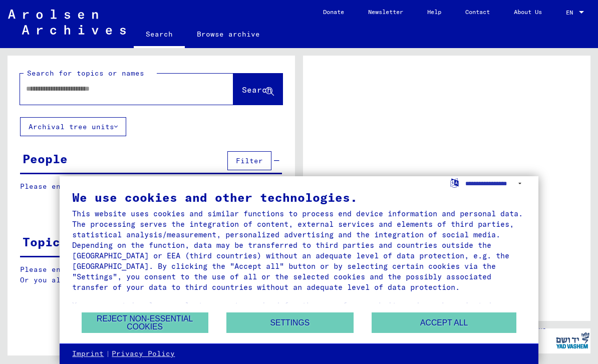 The height and width of the screenshot is (364, 598). What do you see at coordinates (257, 90) in the screenshot?
I see `span: Search` at bounding box center [257, 90].